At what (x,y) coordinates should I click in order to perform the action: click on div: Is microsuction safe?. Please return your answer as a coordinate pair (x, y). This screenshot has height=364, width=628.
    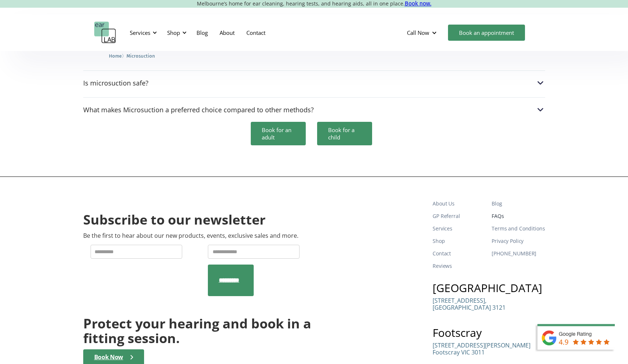
    Looking at the image, I should click on (116, 83).